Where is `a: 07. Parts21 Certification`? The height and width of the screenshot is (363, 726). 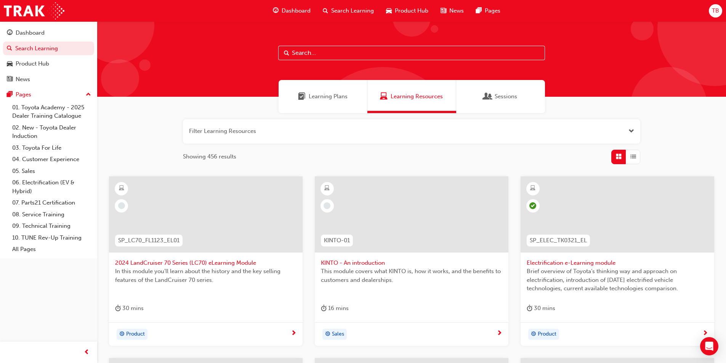
a: 07. Parts21 Certification is located at coordinates (51, 203).